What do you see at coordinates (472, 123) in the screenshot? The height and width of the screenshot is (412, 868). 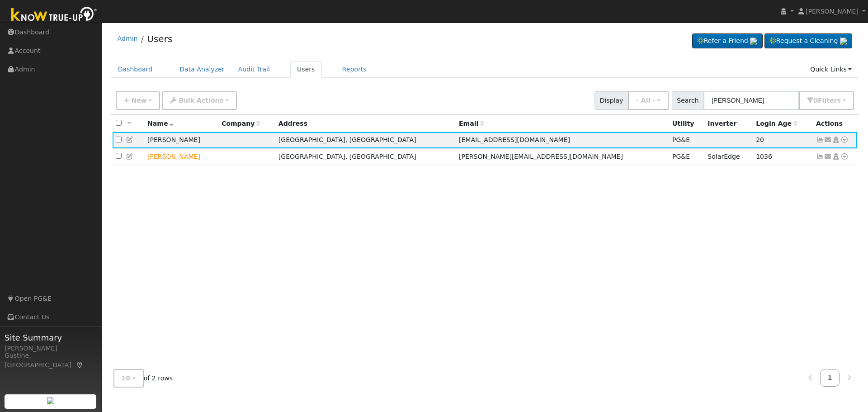 I see `span: Email` at bounding box center [472, 123].